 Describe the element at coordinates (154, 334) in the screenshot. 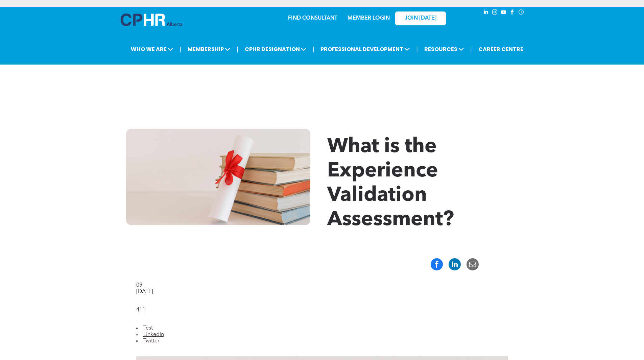

I see `a: LinkedIn` at that location.